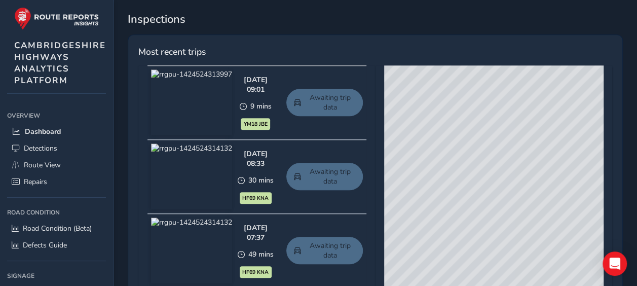 This screenshot has width=637, height=286. Describe the element at coordinates (56, 115) in the screenshot. I see `div: Overview` at that location.